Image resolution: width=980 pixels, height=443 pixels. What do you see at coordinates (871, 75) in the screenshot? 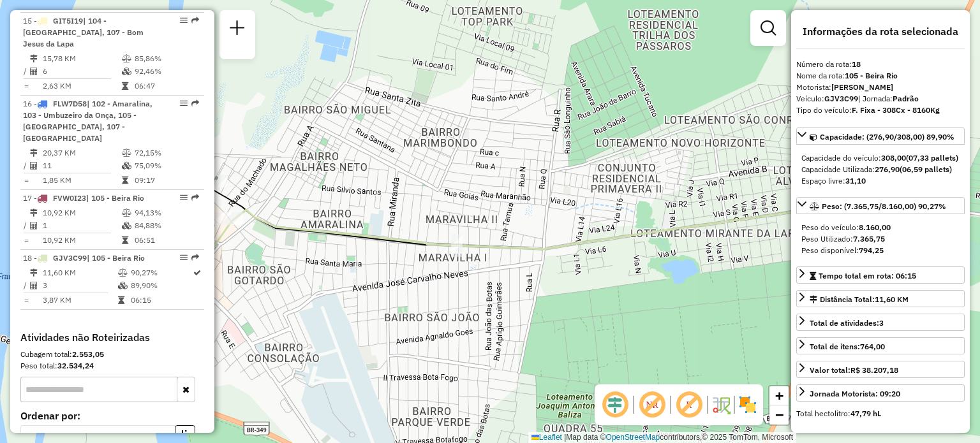
I see `strong: 105 - Beira Rio` at bounding box center [871, 75].